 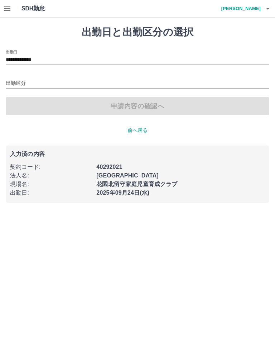 I want to click on p: 前へ戻る, so click(x=138, y=130).